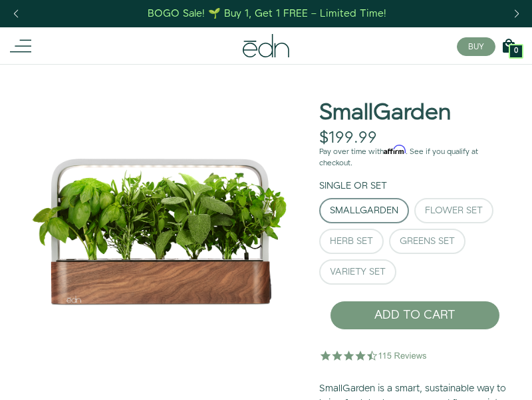 The image size is (532, 400). I want to click on div: BOGO Sale! 🌱 Buy 1, Get 1 FREE – Limited Time!, so click(266, 13).